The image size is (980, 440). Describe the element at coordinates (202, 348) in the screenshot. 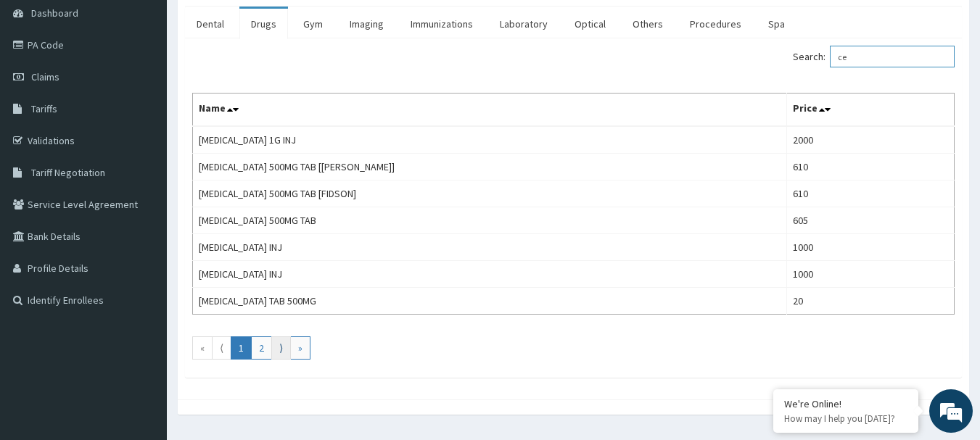

I see `a: Go to first page` at that location.